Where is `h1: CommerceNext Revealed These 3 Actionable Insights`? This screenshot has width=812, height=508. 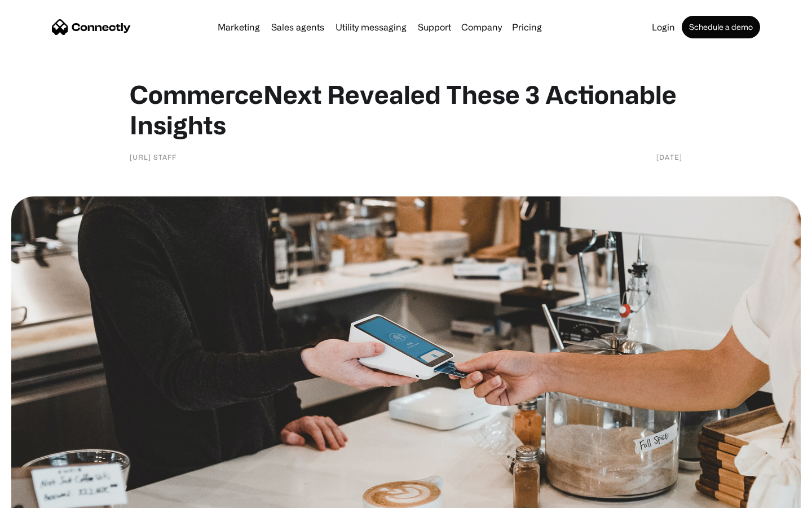 h1: CommerceNext Revealed These 3 Actionable Insights is located at coordinates (406, 109).